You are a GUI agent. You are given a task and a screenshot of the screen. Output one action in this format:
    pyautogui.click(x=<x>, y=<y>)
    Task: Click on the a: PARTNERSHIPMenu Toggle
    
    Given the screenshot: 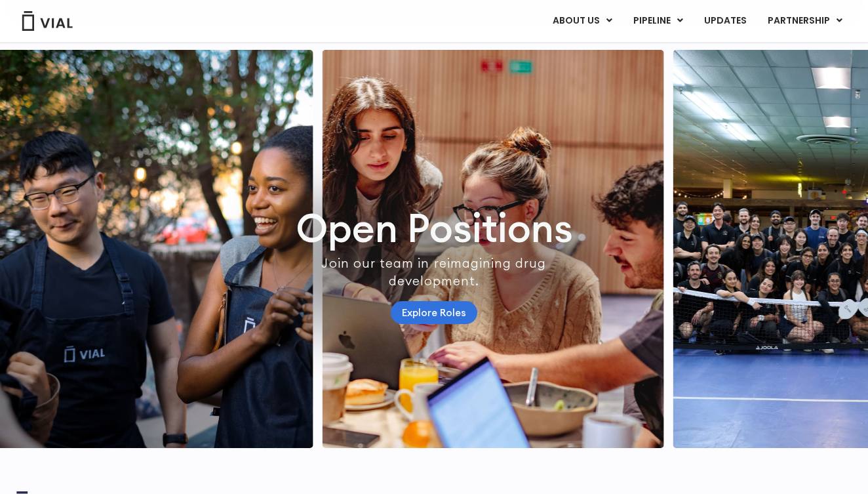 What is the action you would take?
    pyautogui.click(x=805, y=21)
    